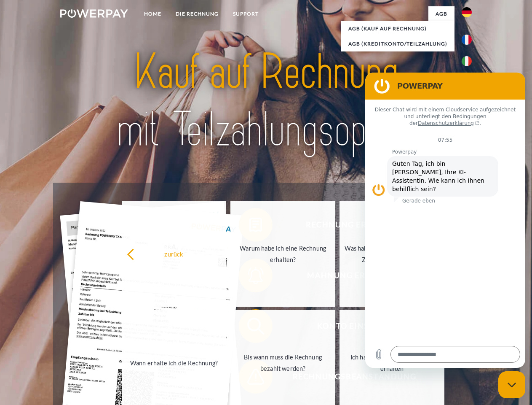  I want to click on img: logo-powerpay-white.svg, so click(94, 14).